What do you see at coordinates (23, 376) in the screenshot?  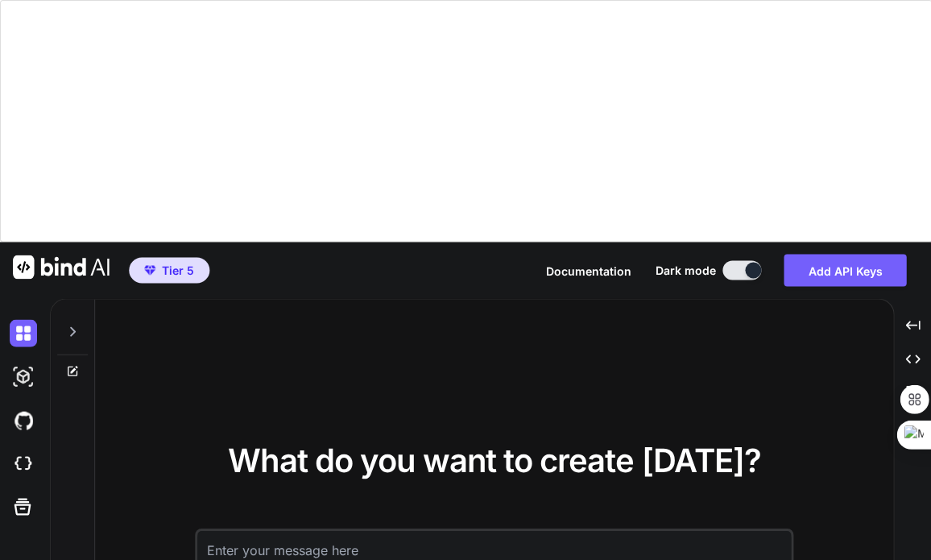 I see `img: darkAi-studio` at bounding box center [23, 376].